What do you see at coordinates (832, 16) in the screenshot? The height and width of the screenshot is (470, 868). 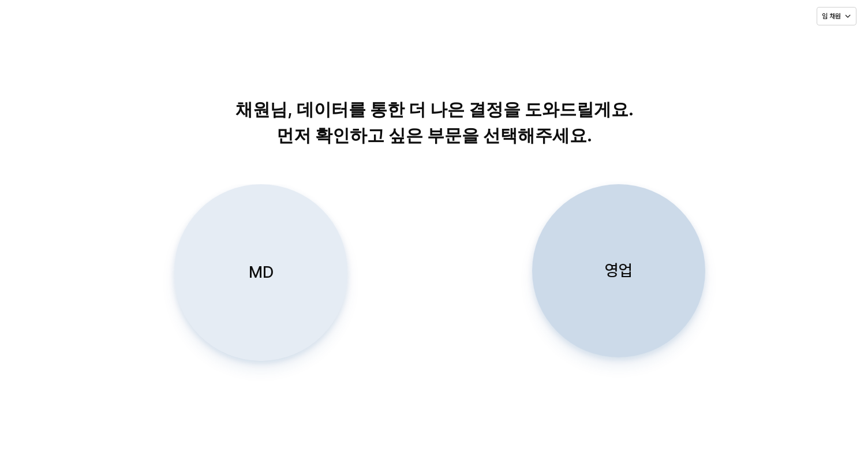 I see `p: 임 채원` at bounding box center [832, 16].